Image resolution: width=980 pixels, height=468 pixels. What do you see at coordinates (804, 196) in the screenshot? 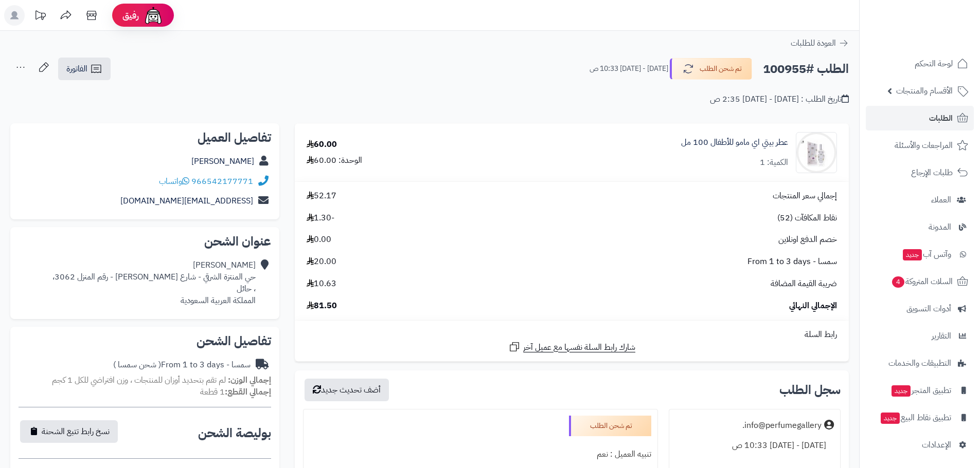
I see `span: إجمالي سعر المنتجات` at bounding box center [804, 196].